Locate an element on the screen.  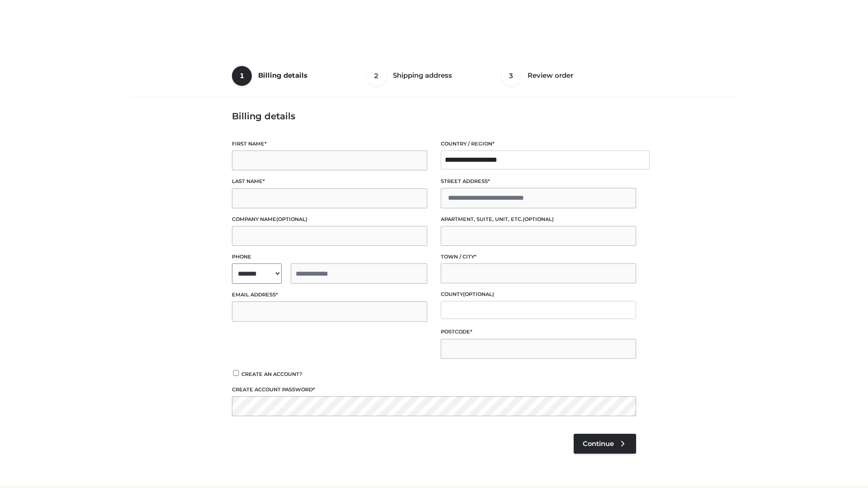
span: 1 is located at coordinates (241, 76).